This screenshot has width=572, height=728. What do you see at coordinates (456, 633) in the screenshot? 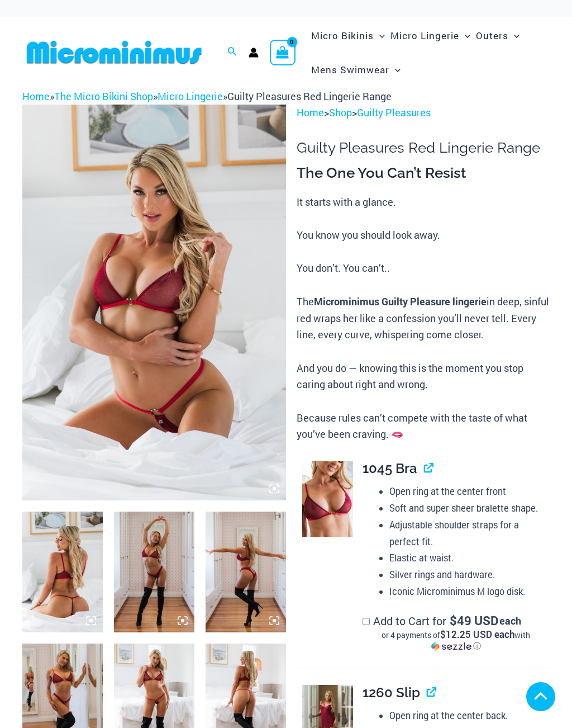
I see `label: Add to Cart for` at bounding box center [456, 633].